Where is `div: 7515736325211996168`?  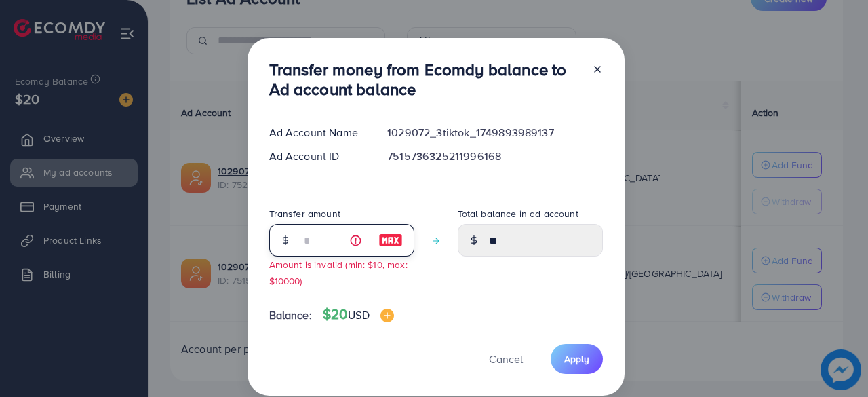 div: 7515736325211996168 is located at coordinates (495, 156).